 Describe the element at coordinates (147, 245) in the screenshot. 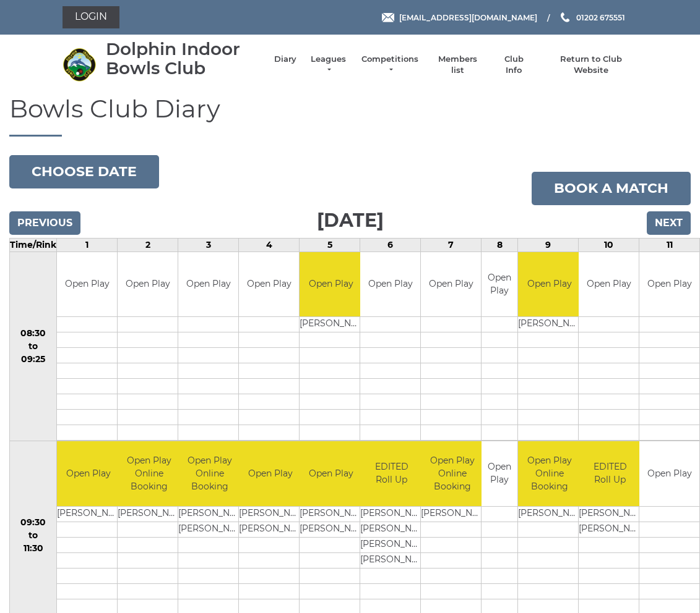

I see `td: 2` at that location.